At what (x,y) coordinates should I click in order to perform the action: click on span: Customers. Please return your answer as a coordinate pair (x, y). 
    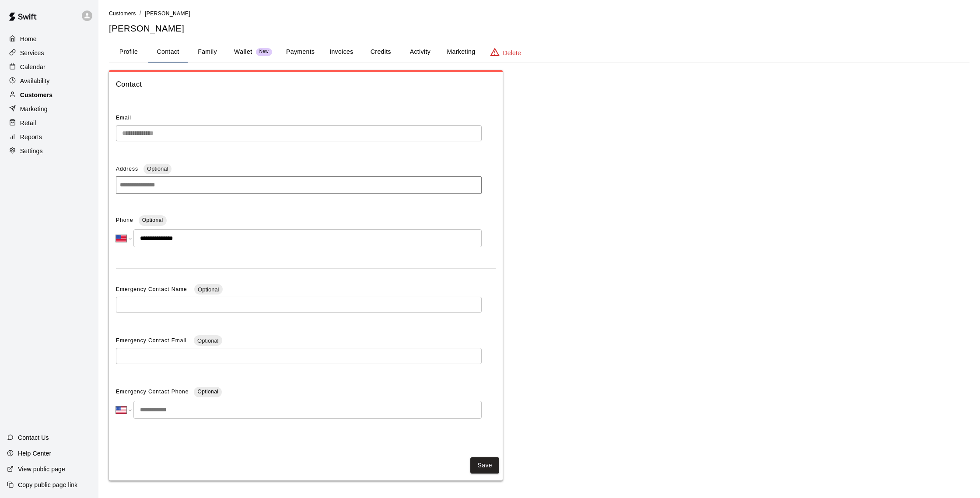
    Looking at the image, I should click on (122, 14).